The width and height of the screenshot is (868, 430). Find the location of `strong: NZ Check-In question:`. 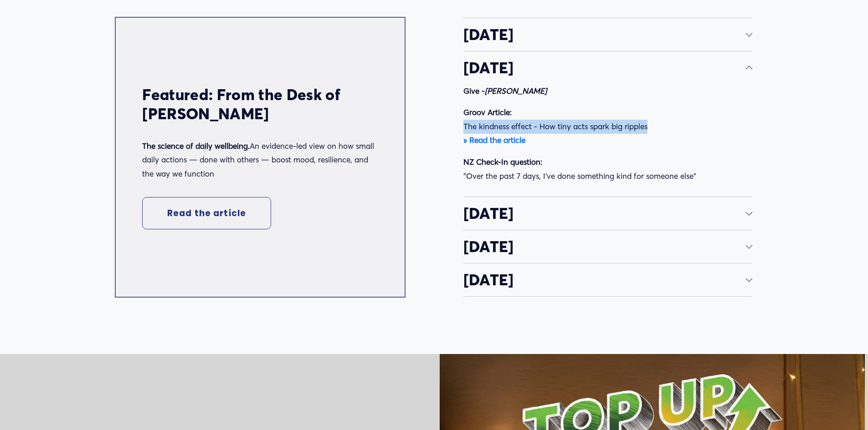

strong: NZ Check-In question: is located at coordinates (503, 162).